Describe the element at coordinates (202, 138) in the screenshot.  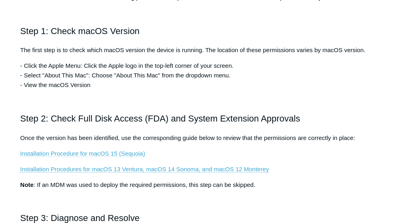
I see `p: Once the version has been identified, use the corresponding guide below to review that the permis...` at that location.